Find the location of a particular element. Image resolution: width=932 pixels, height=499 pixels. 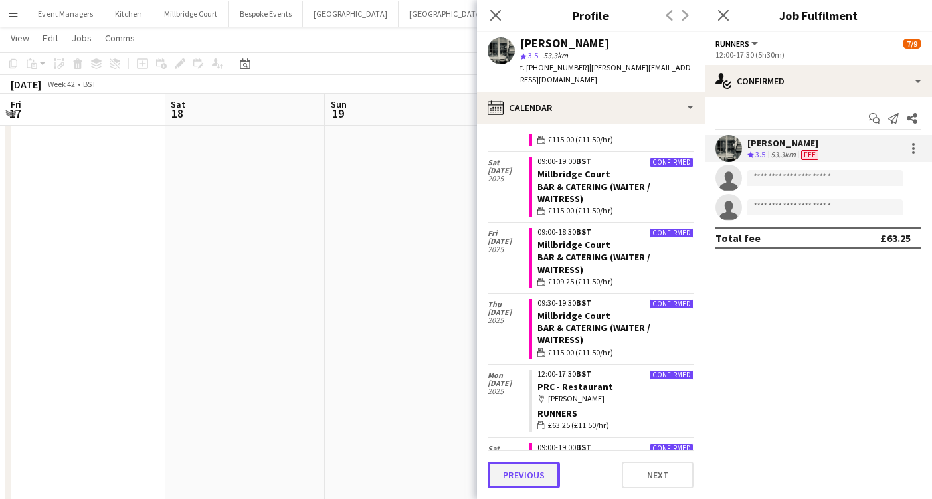

span: Thu is located at coordinates (509, 305).